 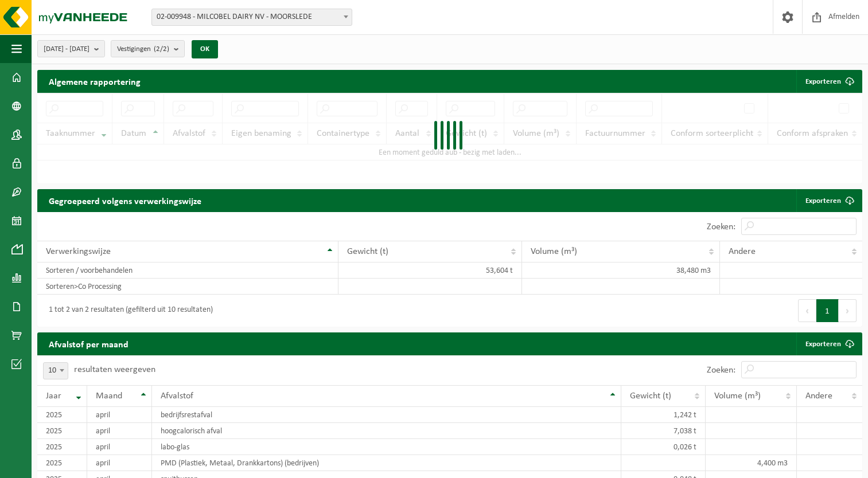 I want to click on td: 1,242 t, so click(x=663, y=415).